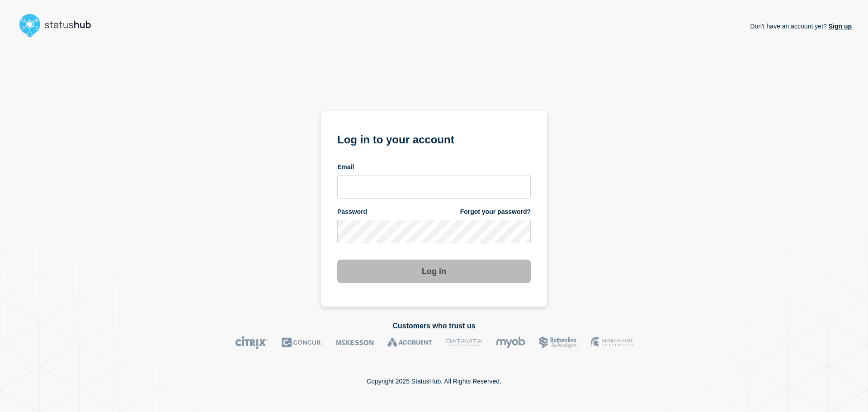 The image size is (868, 412). What do you see at coordinates (434, 381) in the screenshot?
I see `p: Copyright 2025 StatusHub. All Rights Reserved.` at bounding box center [434, 381].